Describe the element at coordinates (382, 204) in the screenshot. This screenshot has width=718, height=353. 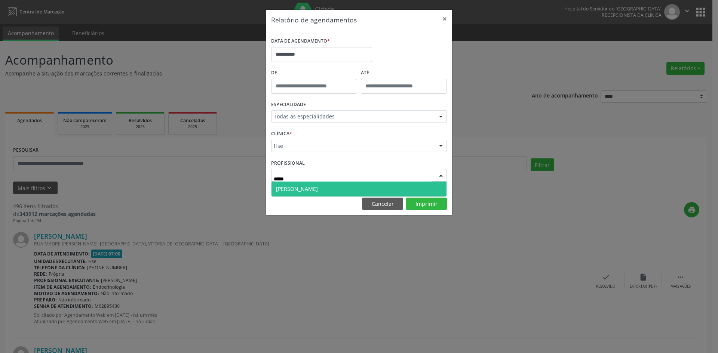
I see `button: Cancelar` at that location.